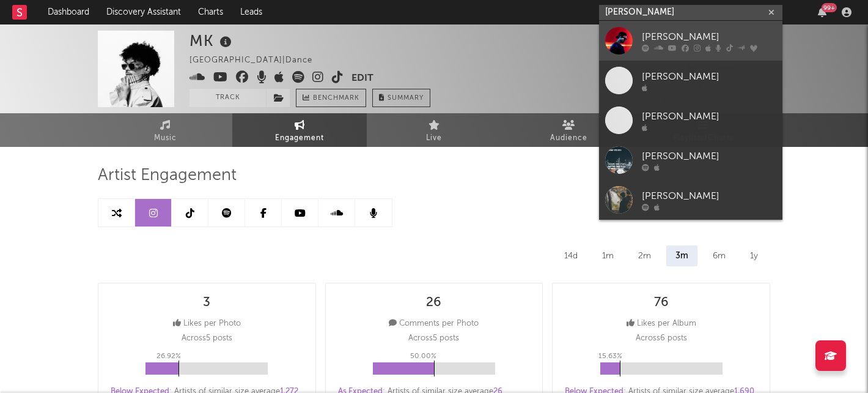  Describe the element at coordinates (610, 356) in the screenshot. I see `p: 15.63 %` at that location.